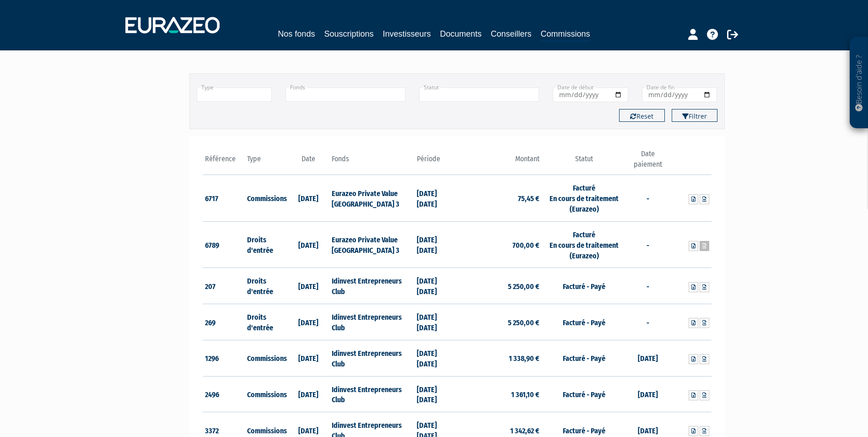  Describe the element at coordinates (648, 162) in the screenshot. I see `th: Date paiement` at that location.